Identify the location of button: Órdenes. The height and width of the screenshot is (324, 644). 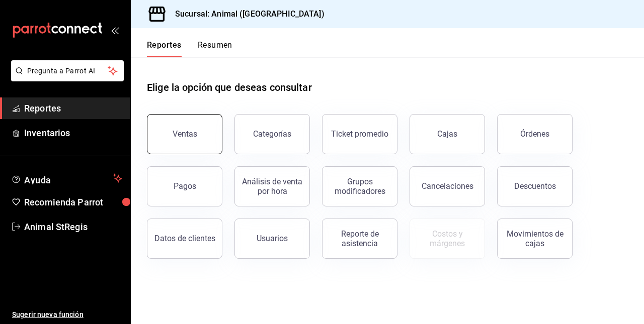
(534, 134).